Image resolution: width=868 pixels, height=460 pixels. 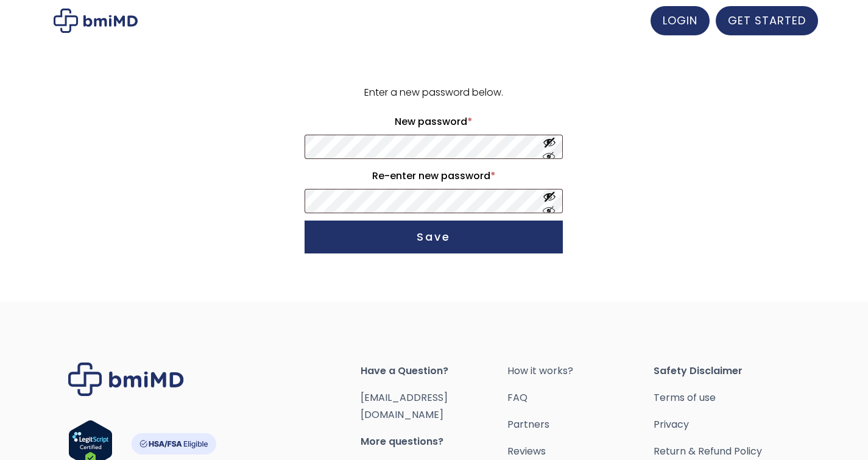 What do you see at coordinates (434, 442) in the screenshot?
I see `span: More questions?` at bounding box center [434, 442].